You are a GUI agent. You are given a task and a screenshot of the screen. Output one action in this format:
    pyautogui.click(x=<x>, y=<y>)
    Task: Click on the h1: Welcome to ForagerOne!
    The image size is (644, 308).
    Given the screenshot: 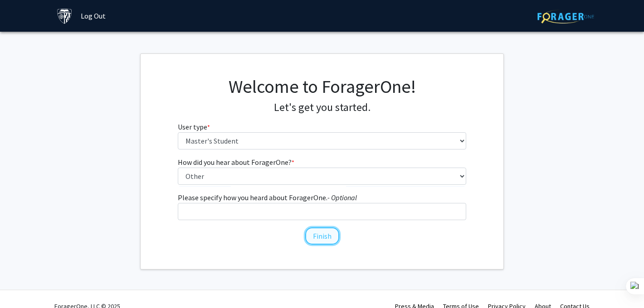 What is the action you would take?
    pyautogui.click(x=322, y=87)
    